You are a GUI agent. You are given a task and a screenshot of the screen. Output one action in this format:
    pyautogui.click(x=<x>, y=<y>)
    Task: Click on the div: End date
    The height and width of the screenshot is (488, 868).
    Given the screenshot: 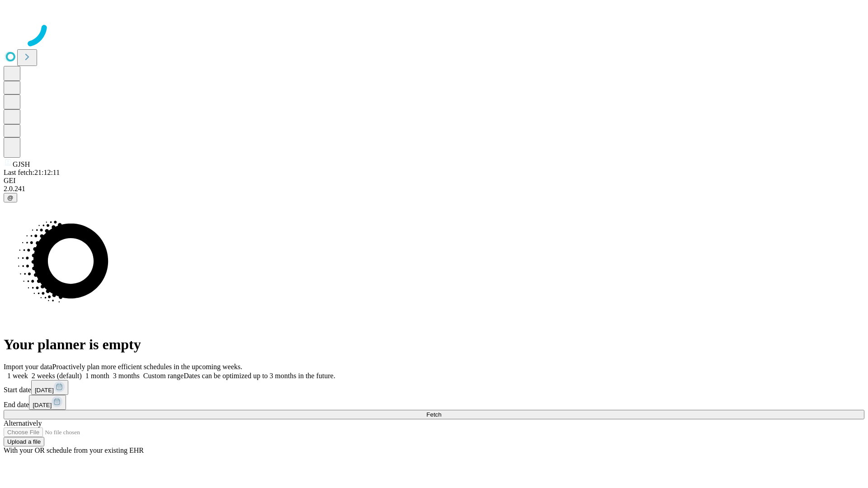 What is the action you would take?
    pyautogui.click(x=434, y=402)
    